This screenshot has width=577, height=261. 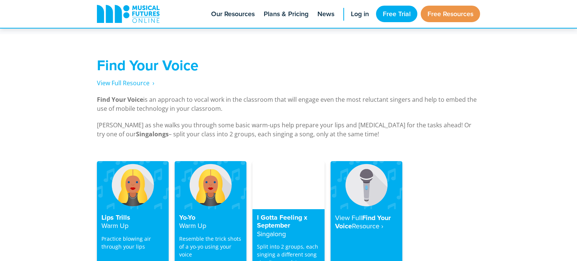 What do you see at coordinates (397, 14) in the screenshot?
I see `a: Free Trial` at bounding box center [397, 14].